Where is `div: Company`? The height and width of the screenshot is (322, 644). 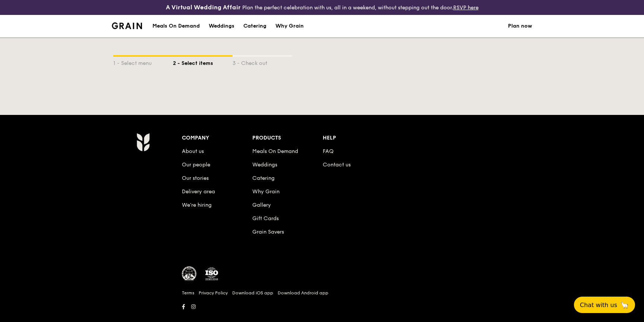 div: Company is located at coordinates (217, 138).